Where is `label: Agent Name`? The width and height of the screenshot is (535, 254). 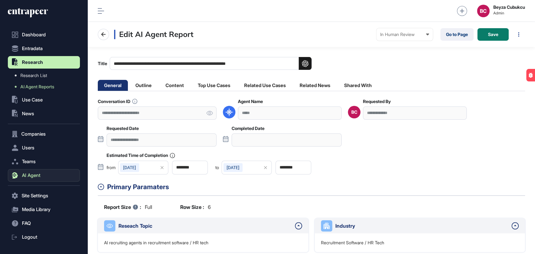 label: Agent Name is located at coordinates (250, 101).